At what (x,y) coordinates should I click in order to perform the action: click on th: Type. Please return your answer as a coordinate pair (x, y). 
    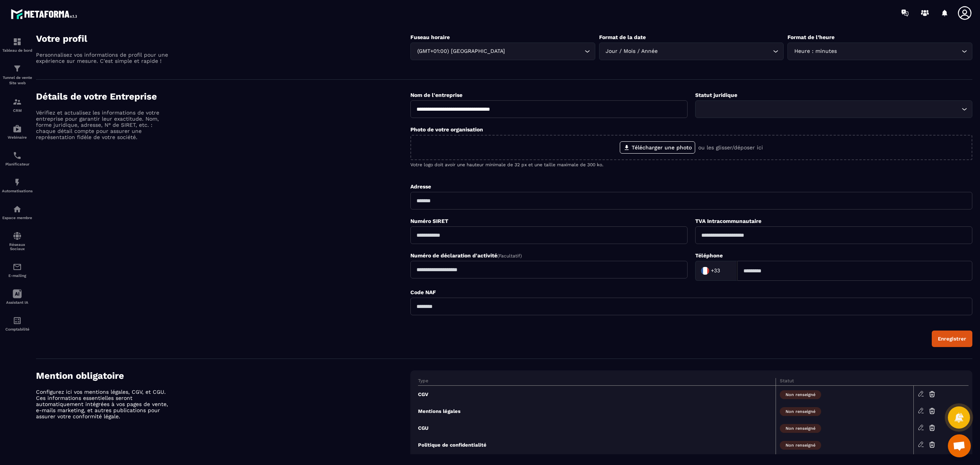
    Looking at the image, I should click on (597, 381).